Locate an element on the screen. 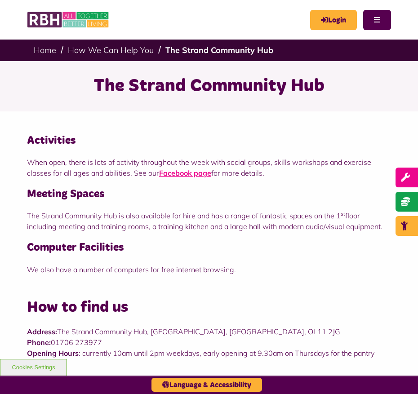 The width and height of the screenshot is (418, 394). a: Facebook page is located at coordinates (185, 173).